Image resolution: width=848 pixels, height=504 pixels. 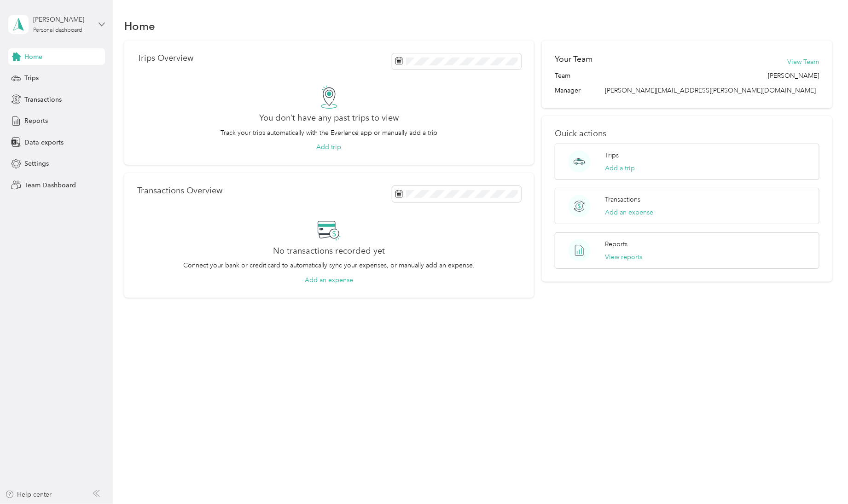 What do you see at coordinates (44, 142) in the screenshot?
I see `span: Data exports` at bounding box center [44, 142].